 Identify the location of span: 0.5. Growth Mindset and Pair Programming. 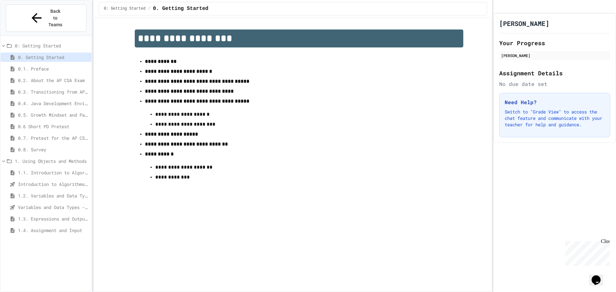
(53, 115).